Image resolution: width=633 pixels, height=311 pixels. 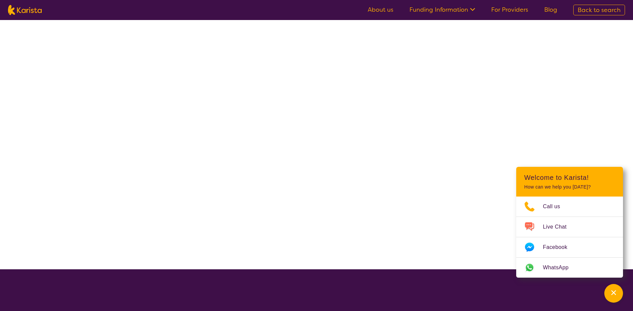 What do you see at coordinates (570, 178) in the screenshot?
I see `h2: Welcome to Karista!` at bounding box center [570, 178].